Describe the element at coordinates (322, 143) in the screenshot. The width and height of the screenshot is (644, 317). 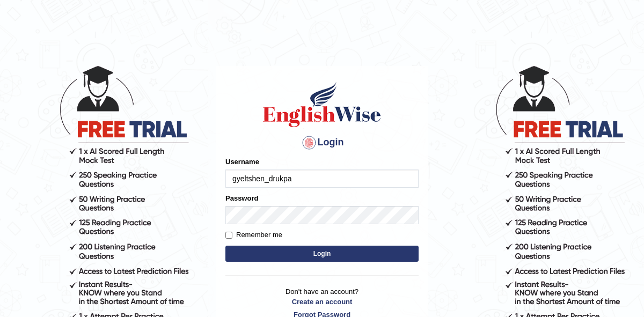
I see `h4: Login` at that location.